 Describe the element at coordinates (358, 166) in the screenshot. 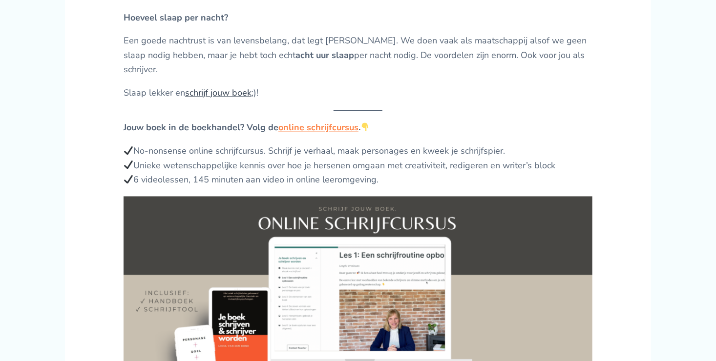

I see `p: No-nonsense online schrijfcursus. Schrijf je verhaal, maak personages en kweek je schrijfspier. U...` at that location.